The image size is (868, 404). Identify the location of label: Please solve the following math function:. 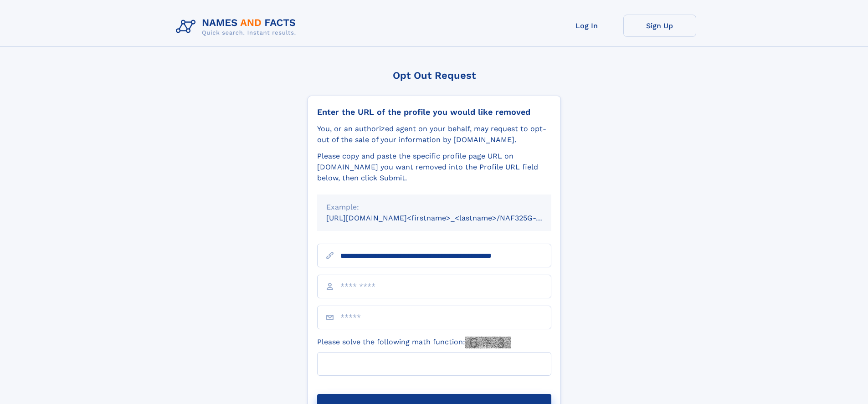
(414, 342).